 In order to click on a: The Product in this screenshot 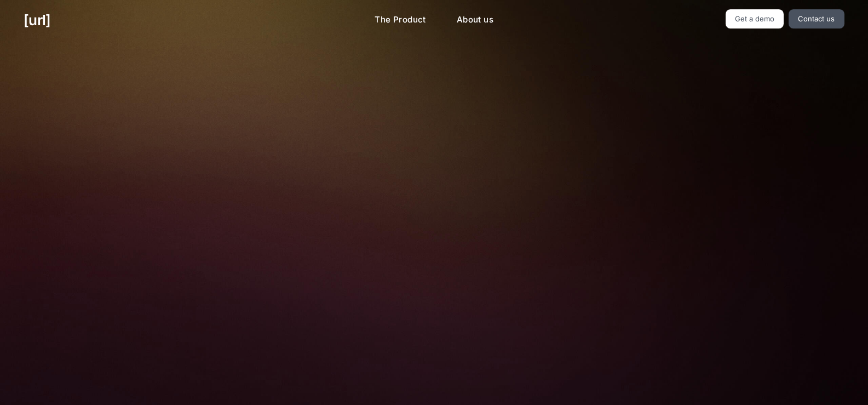, I will do `click(401, 20)`.